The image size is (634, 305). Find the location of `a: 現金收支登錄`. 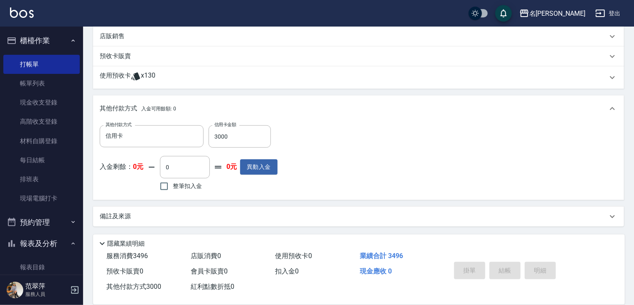

a: 現金收支登錄 is located at coordinates (42, 103).